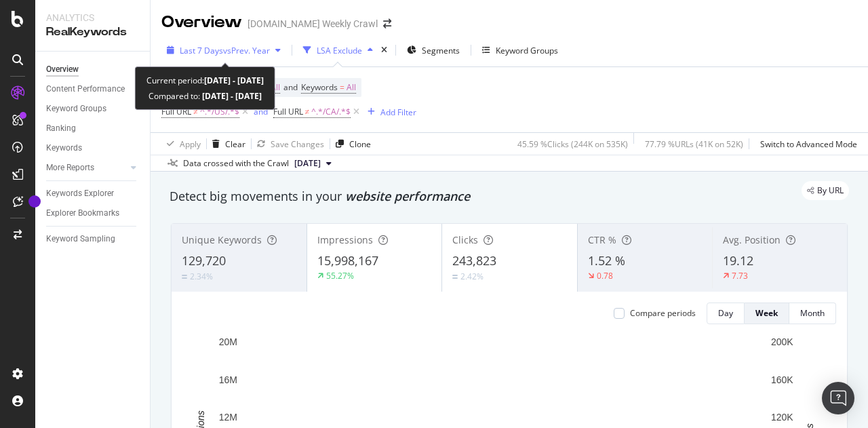  What do you see at coordinates (93, 89) in the screenshot?
I see `a: Content Performance` at bounding box center [93, 89].